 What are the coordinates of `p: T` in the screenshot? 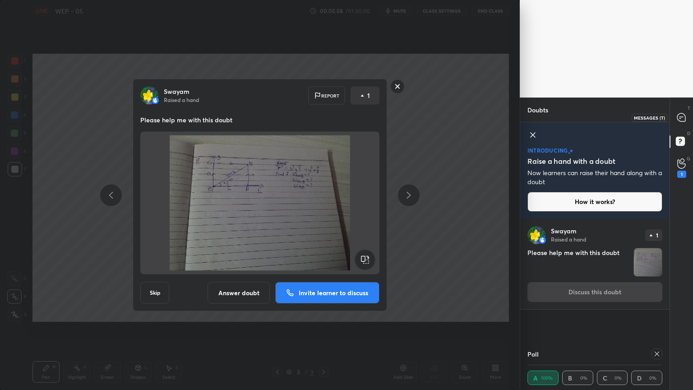 It's located at (689, 108).